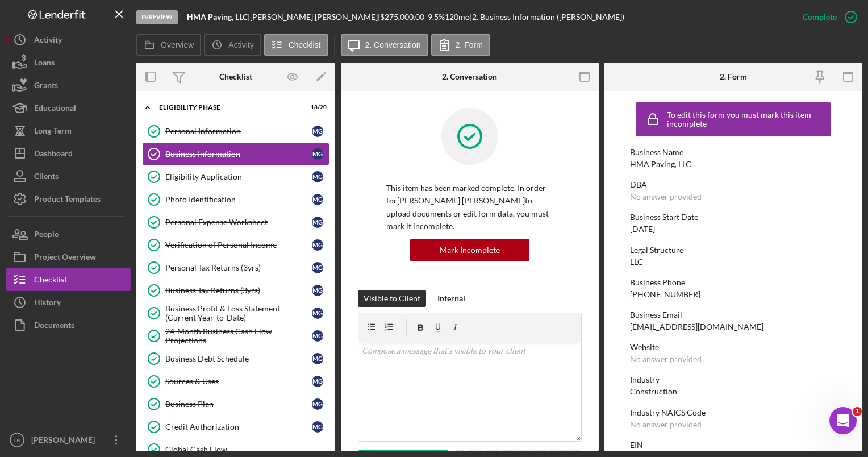 The width and height of the screenshot is (868, 457). What do you see at coordinates (68, 131) in the screenshot?
I see `a: Long-Term` at bounding box center [68, 131].